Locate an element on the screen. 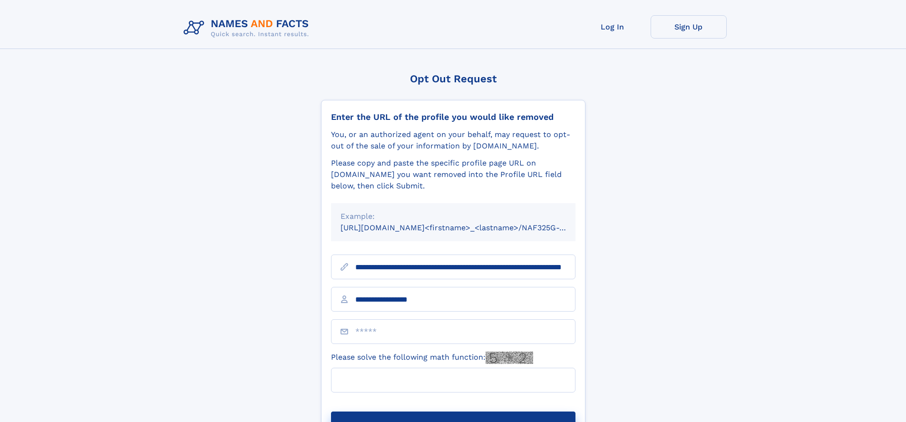 Image resolution: width=906 pixels, height=422 pixels. div: You, or an authorized agent on your behalf, may request to opt-out of the sale of your informatio... is located at coordinates (453, 140).